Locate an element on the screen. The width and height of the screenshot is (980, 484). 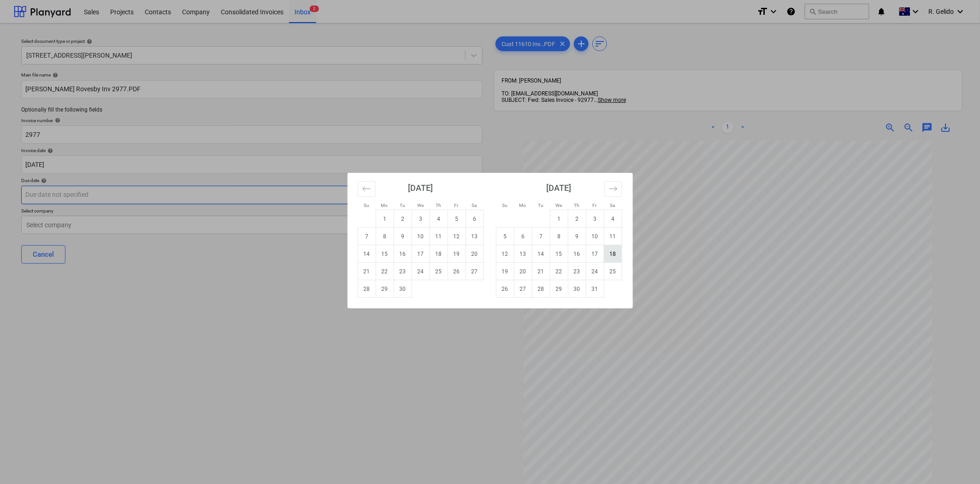
td: Friday, October 24, 2025 is located at coordinates (595, 272).